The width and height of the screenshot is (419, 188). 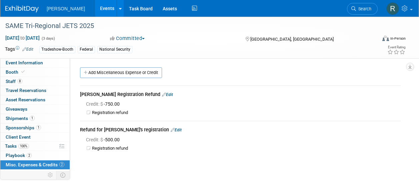 What do you see at coordinates (86, 49) in the screenshot?
I see `div: Federal` at bounding box center [86, 49].